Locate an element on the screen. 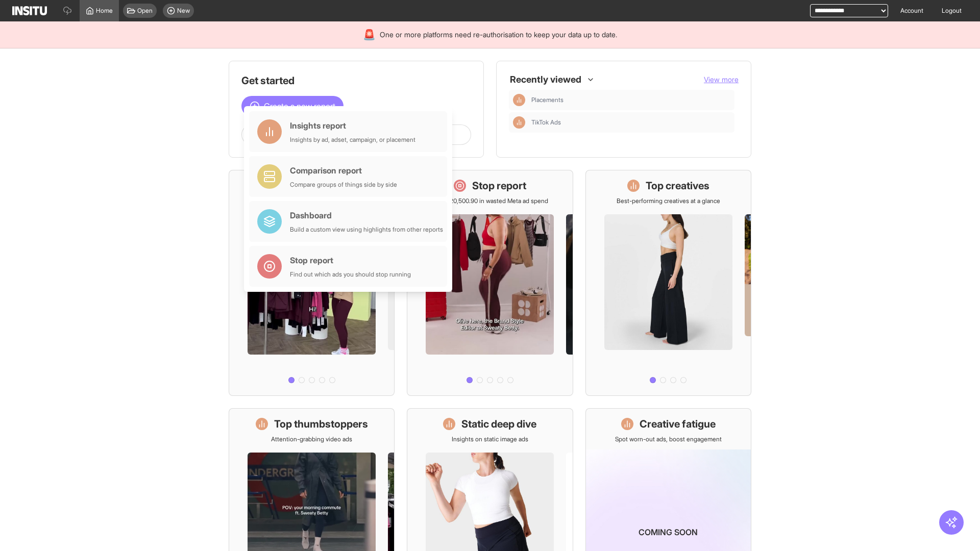  span: One or more platforms need re-authorisation to keep your data up to date. is located at coordinates (498, 35).